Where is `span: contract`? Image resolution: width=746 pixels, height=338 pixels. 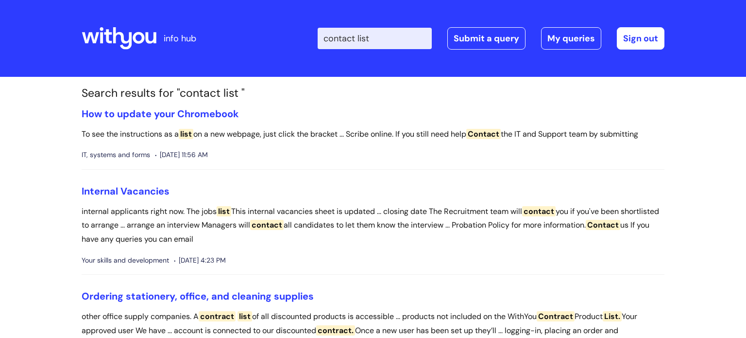 span: contract is located at coordinates (217, 316).